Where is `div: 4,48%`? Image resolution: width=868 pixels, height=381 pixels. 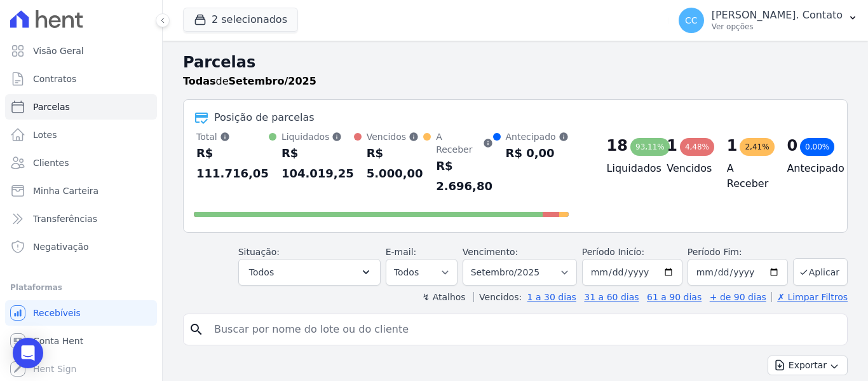 div: 4,48% is located at coordinates (697, 147).